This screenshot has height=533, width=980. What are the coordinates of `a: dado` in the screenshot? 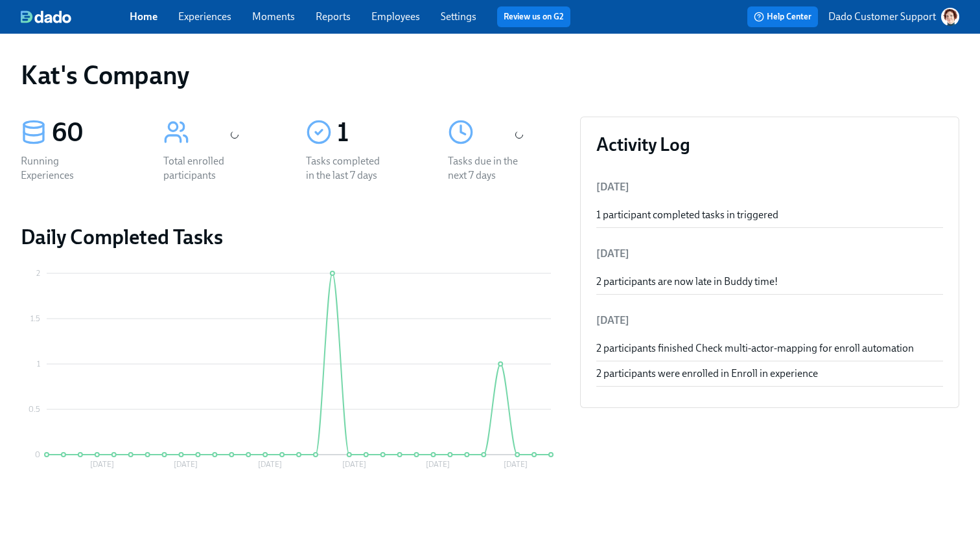 It's located at (75, 17).